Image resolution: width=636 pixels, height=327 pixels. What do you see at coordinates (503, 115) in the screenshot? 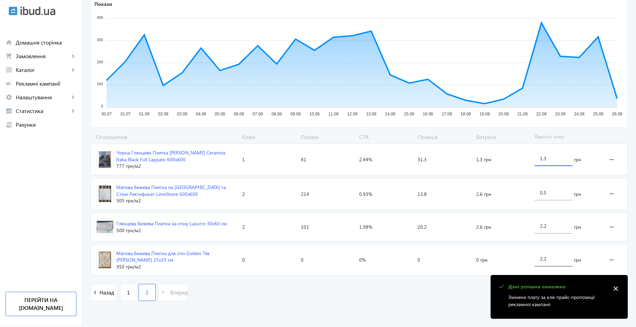
I see `tspan: 20.08` at bounding box center [503, 115].